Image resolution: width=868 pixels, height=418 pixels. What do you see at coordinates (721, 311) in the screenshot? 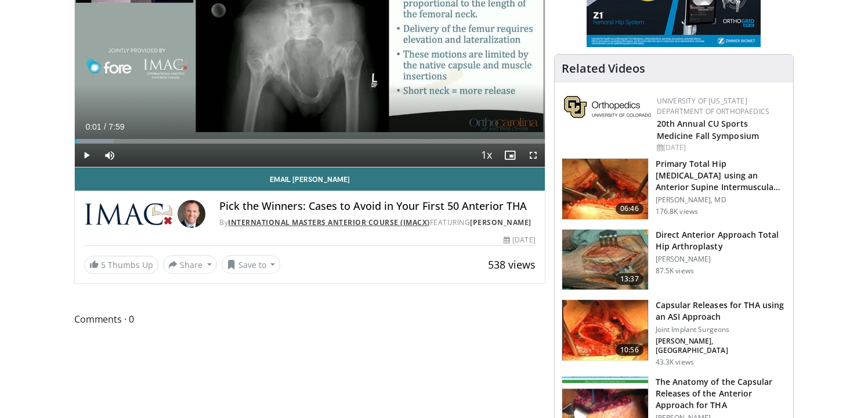
I see `h3: Capsular Releases for THA using an ASI Approach` at bounding box center [721, 311].